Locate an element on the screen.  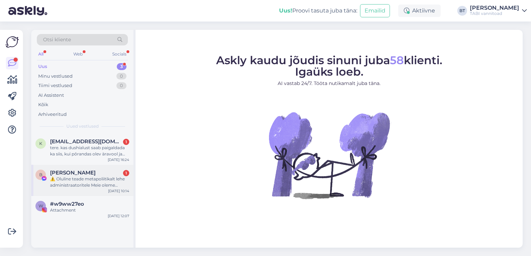
button: Emailid is located at coordinates (375, 11).